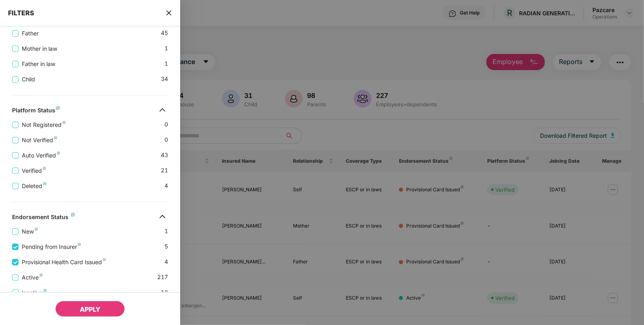 The image size is (644, 325). Describe the element at coordinates (164, 79) in the screenshot. I see `span: 34` at that location.